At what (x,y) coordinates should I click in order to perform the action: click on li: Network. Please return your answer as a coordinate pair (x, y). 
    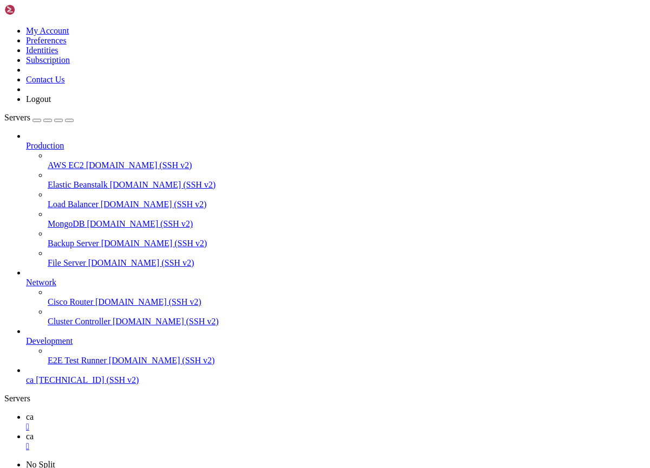
    Looking at the image, I should click on (336, 297).